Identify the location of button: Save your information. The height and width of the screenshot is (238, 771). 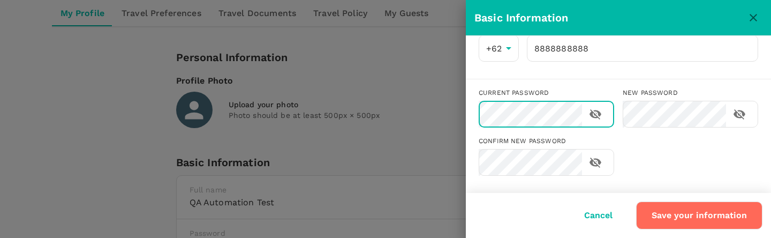
(699, 215).